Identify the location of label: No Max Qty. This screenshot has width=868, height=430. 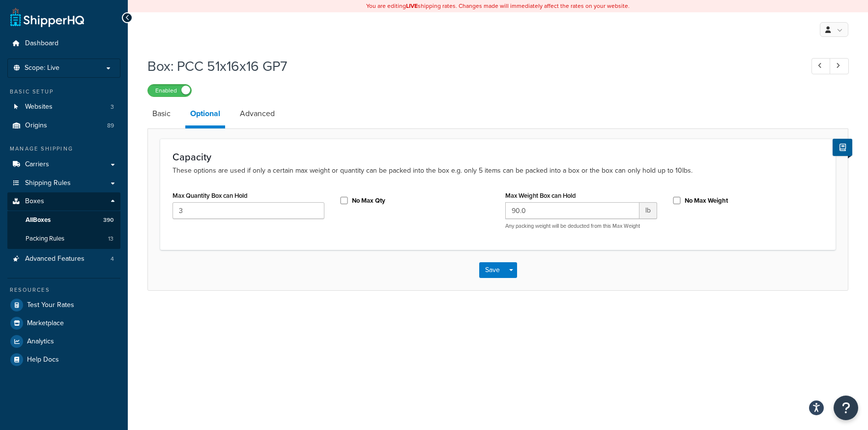
(369, 201).